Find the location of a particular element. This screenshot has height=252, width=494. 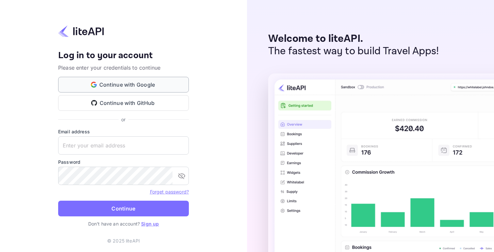

input: Enter your email address is located at coordinates (123, 145).